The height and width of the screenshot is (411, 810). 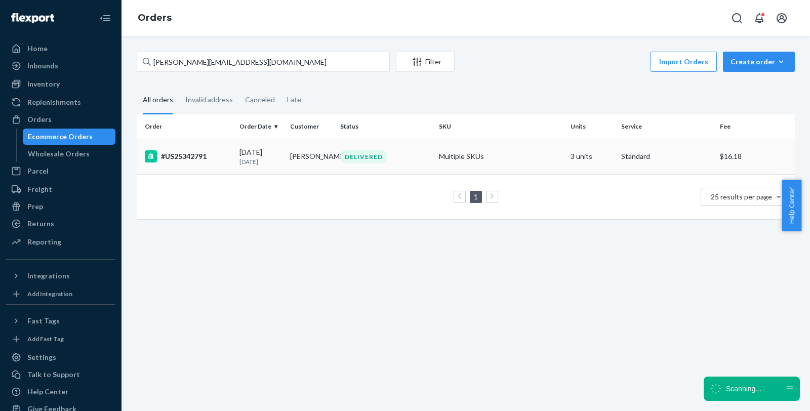 What do you see at coordinates (32, 18) in the screenshot?
I see `img: Flexport logo` at bounding box center [32, 18].